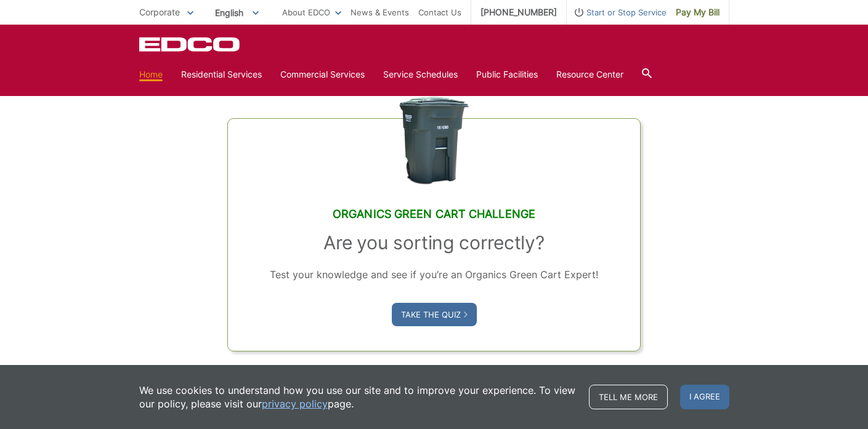 This screenshot has width=868, height=429. What do you see at coordinates (322, 75) in the screenshot?
I see `a: Commercial Services` at bounding box center [322, 75].